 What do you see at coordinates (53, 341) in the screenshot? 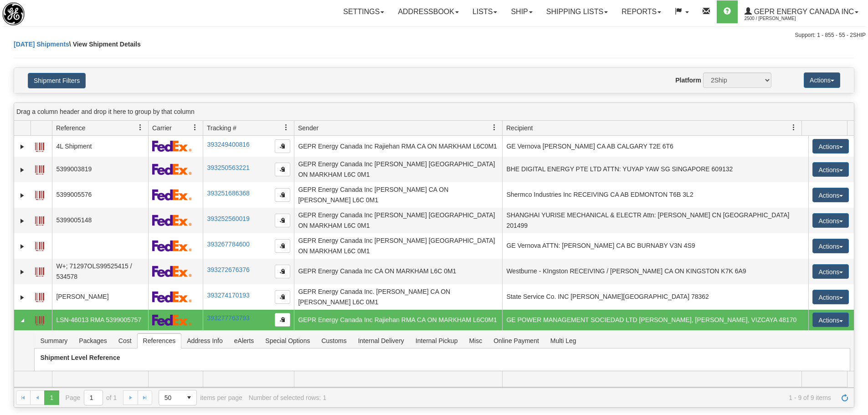
I see `span: Summary` at bounding box center [53, 341].